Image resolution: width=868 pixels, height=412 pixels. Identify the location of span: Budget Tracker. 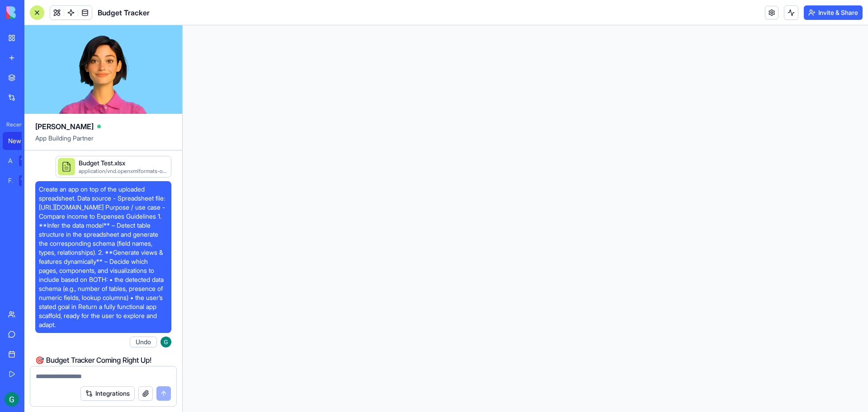
(124, 13).